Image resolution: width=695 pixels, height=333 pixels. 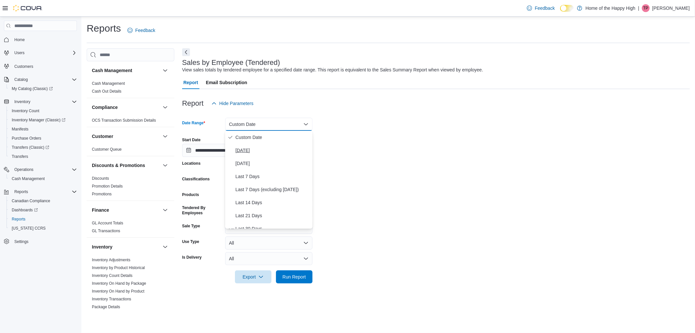 What do you see at coordinates (232, 103) in the screenshot?
I see `button: Hide Parameters` at bounding box center [232, 103].